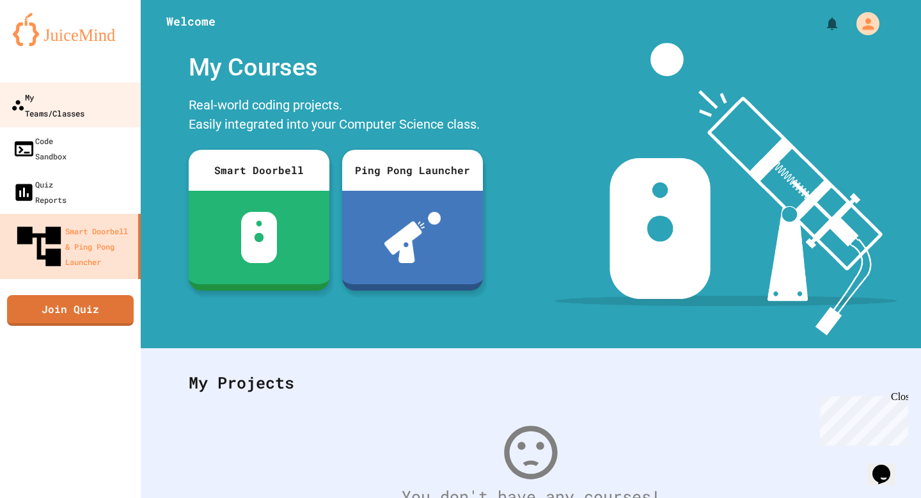 The width and height of the screenshot is (921, 498). What do you see at coordinates (259, 170) in the screenshot?
I see `div: Smart Doorbell` at bounding box center [259, 170].